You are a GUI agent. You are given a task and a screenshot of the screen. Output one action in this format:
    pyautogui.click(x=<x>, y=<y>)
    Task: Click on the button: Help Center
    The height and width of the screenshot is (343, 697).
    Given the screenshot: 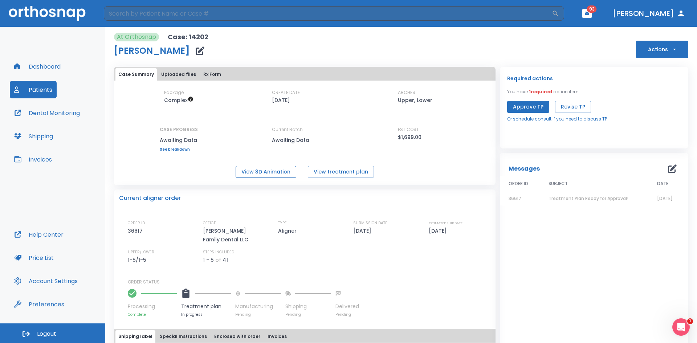 What is the action you would take?
    pyautogui.click(x=39, y=235)
    